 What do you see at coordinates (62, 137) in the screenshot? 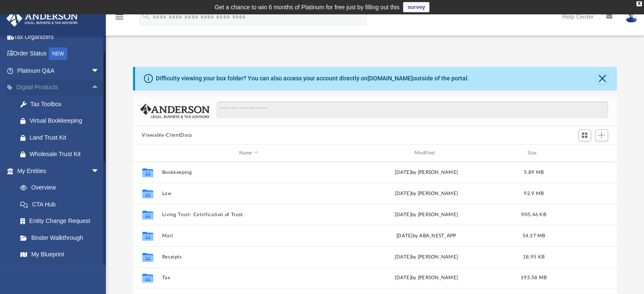
I see `a: Land Trust Kit` at bounding box center [62, 137].